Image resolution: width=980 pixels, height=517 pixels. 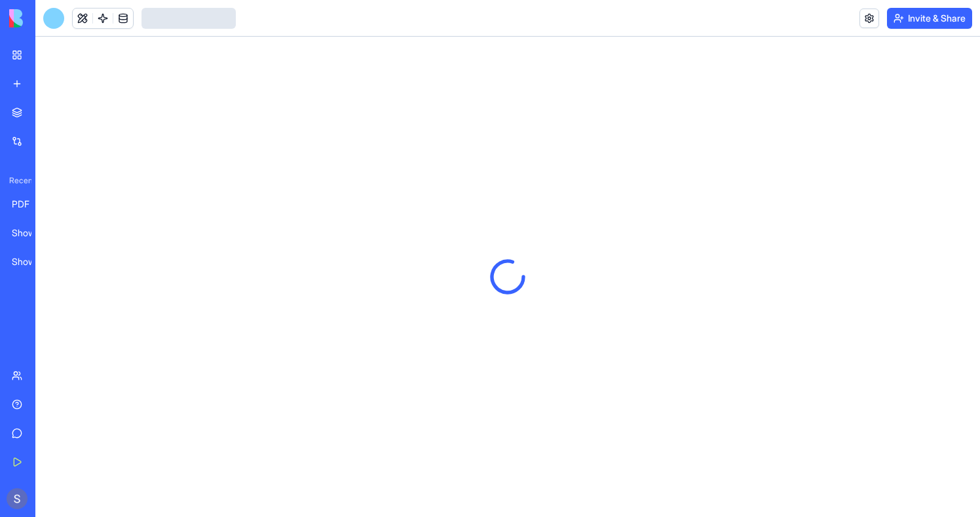 What do you see at coordinates (929, 18) in the screenshot?
I see `button: Invite & Share` at bounding box center [929, 18].